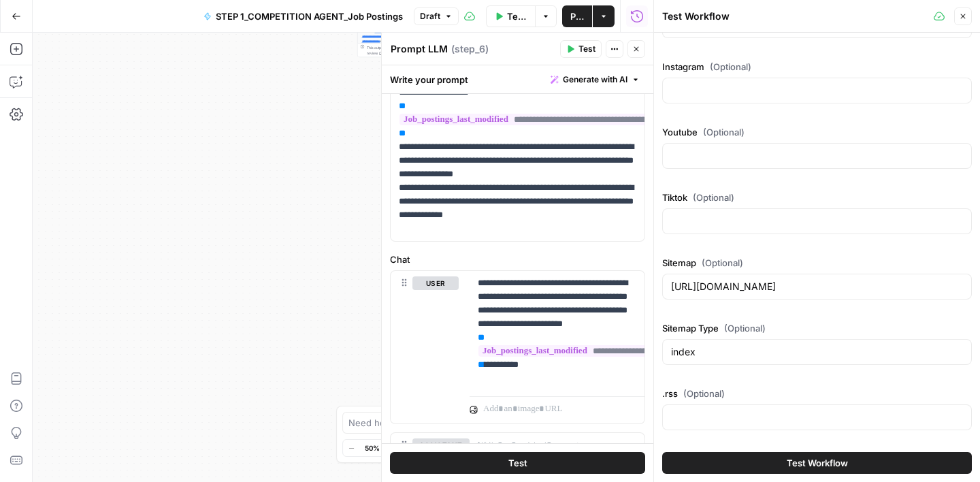 The image size is (980, 482). I want to click on span: Generate with AI, so click(595, 80).